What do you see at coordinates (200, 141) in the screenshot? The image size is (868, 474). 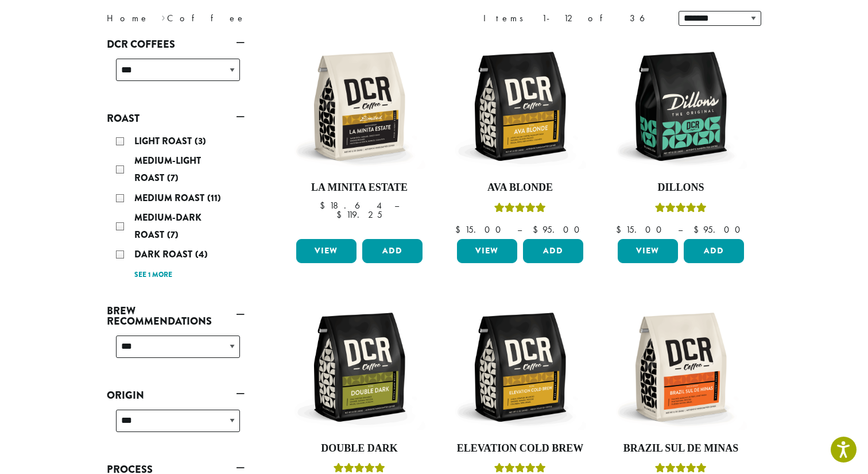 I see `span: (3)` at bounding box center [200, 141].